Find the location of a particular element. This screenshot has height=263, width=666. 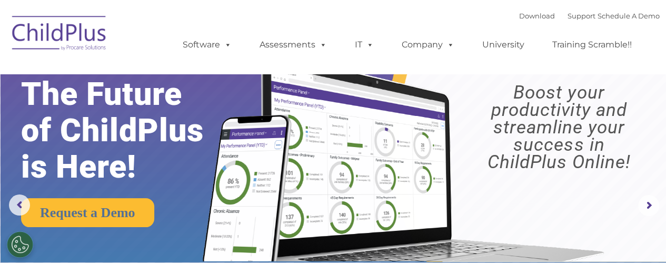

a: Assessments is located at coordinates (293, 45).